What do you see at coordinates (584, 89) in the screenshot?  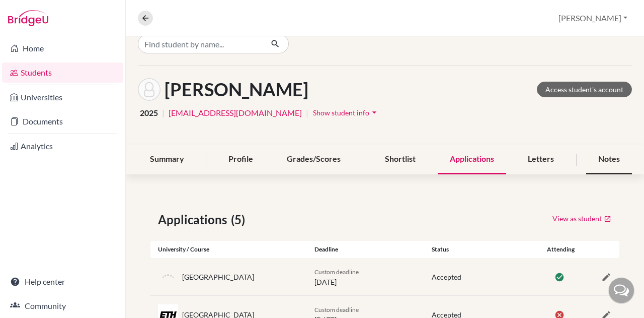 I see `a: Access student's account` at bounding box center [584, 89].